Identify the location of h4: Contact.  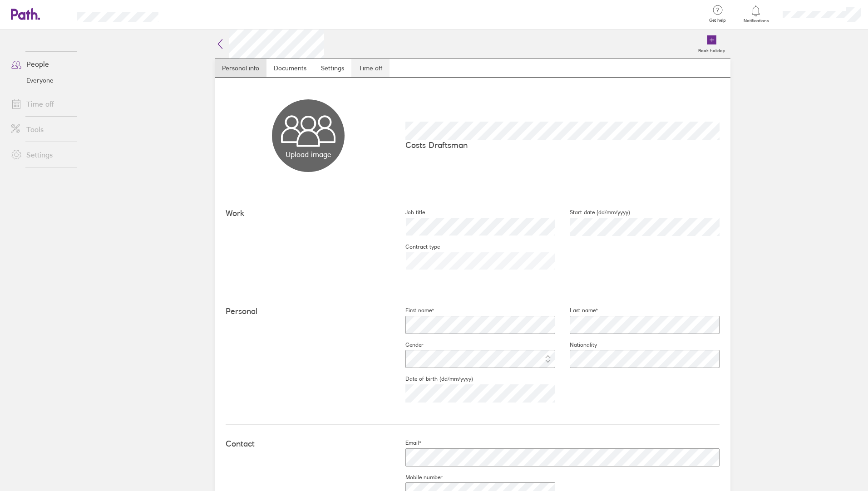
(308, 444).